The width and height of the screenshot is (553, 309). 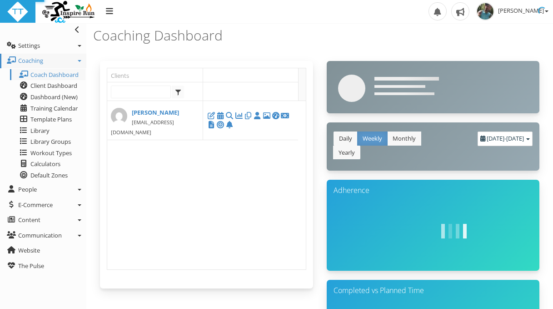 What do you see at coordinates (35, 205) in the screenshot?
I see `span: E-Commerce` at bounding box center [35, 205].